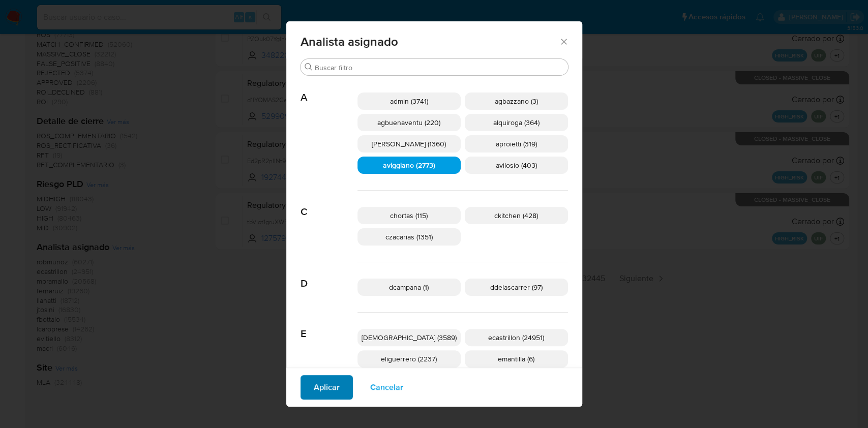 The width and height of the screenshot is (868, 428). Describe the element at coordinates (516, 337) in the screenshot. I see `div: ecastrillon (24951)` at that location.